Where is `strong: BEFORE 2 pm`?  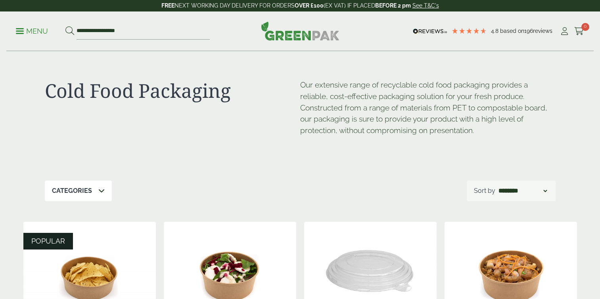
strong: BEFORE 2 pm is located at coordinates (393, 6).